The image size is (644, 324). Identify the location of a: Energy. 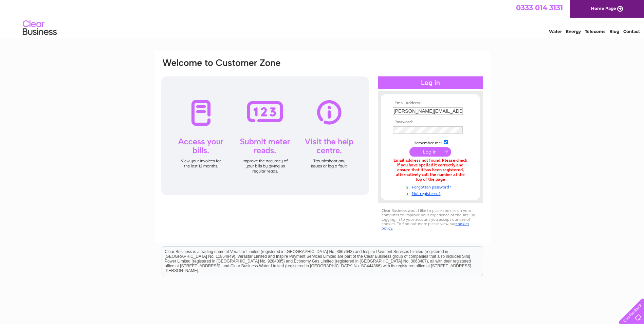
(573, 31).